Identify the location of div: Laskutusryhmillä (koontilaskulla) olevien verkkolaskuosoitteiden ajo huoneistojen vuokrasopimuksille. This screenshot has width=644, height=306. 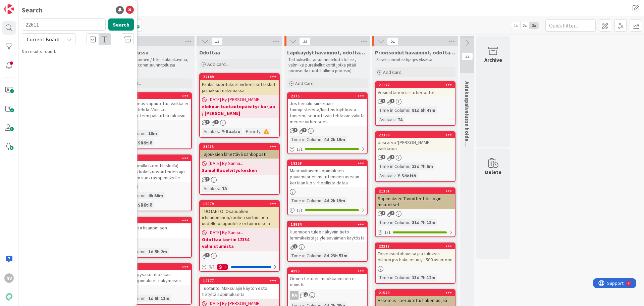
(152, 172).